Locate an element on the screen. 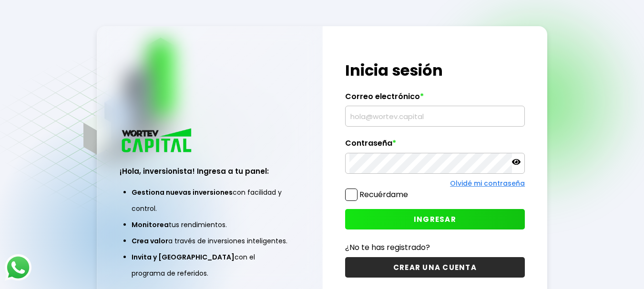 The image size is (644, 289). h3: ¡Hola, inversionista! Ingresa a tu panel: is located at coordinates (209, 171).